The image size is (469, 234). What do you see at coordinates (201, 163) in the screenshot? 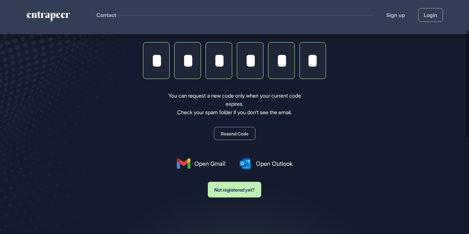
I see `a: Open Gmail` at bounding box center [201, 163].